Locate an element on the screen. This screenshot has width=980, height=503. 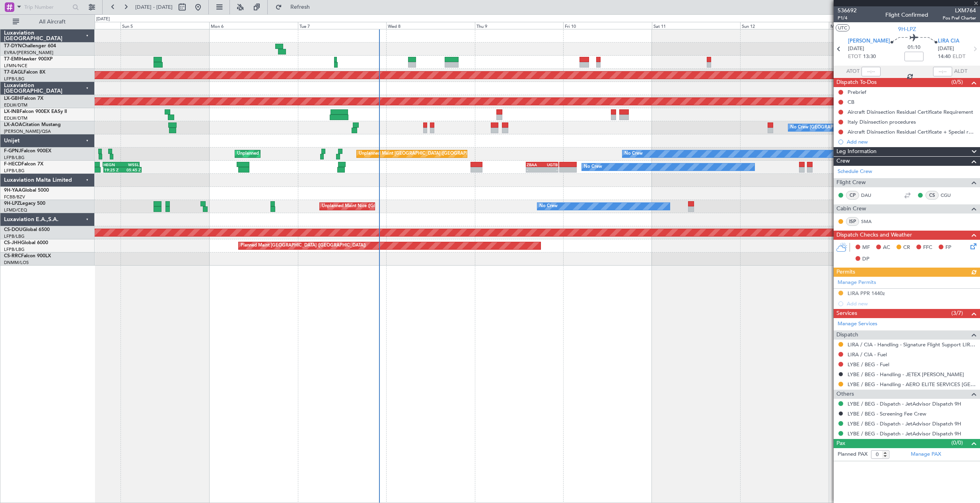
span: LX-GBH is located at coordinates (13, 99).